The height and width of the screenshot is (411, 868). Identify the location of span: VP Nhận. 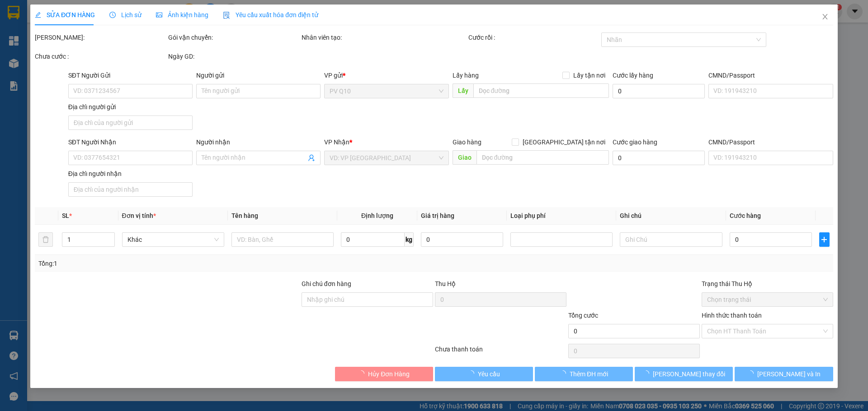
(337, 142).